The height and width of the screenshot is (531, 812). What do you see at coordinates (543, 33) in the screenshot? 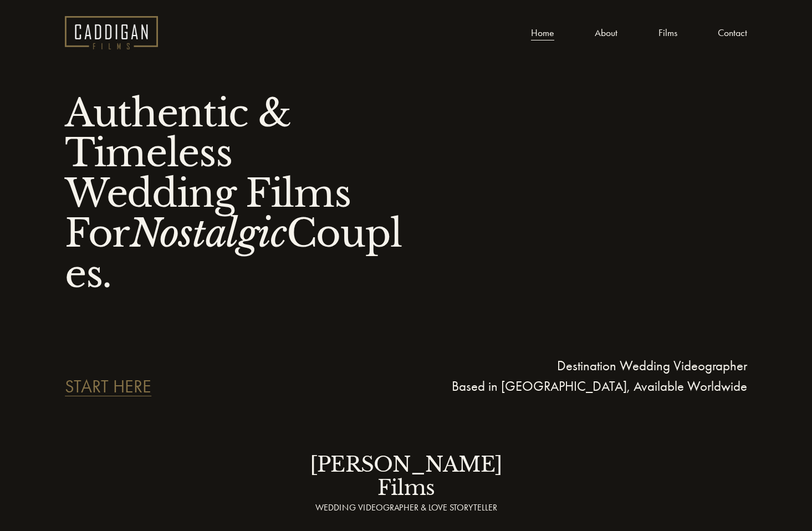
I see `a: Home` at bounding box center [543, 33].